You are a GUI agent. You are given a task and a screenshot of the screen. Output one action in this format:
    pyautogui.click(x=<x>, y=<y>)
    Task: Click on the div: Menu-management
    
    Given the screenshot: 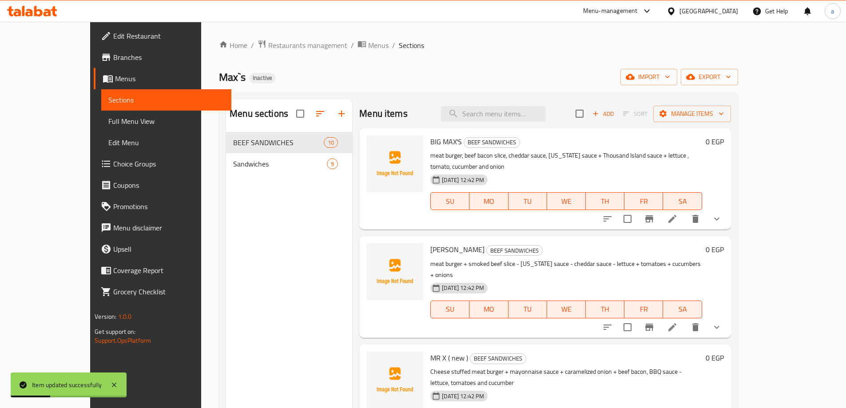 What is the action you would take?
    pyautogui.click(x=610, y=11)
    